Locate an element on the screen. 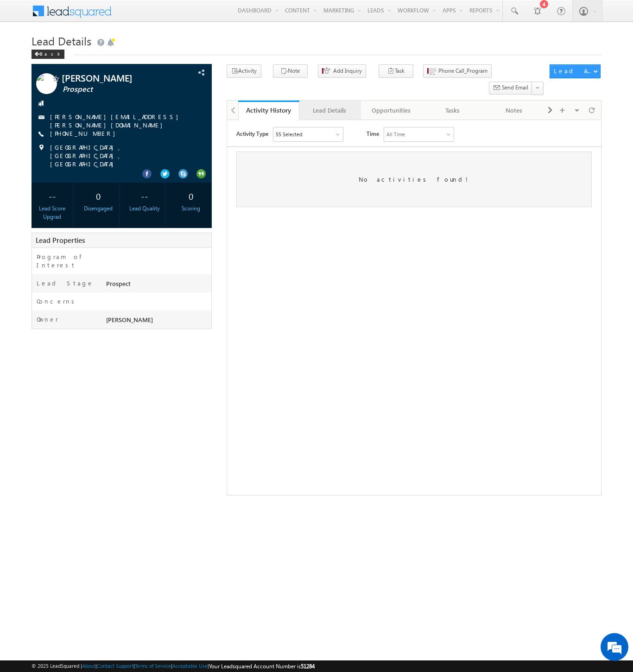  div: 55 Selected is located at coordinates (62, 14).